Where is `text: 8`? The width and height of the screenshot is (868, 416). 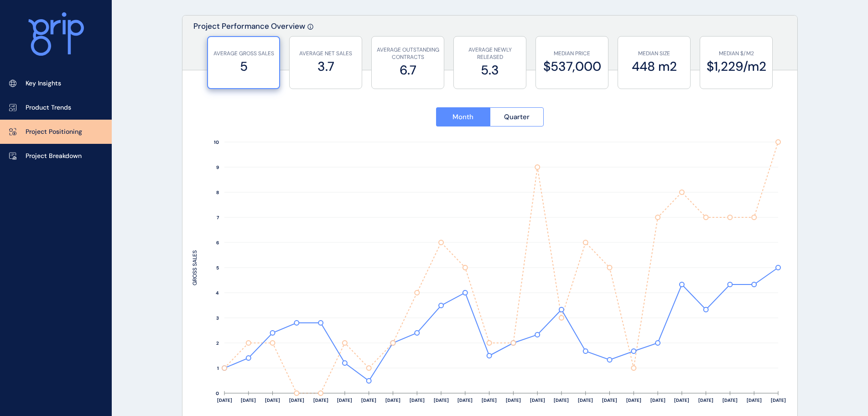 text: 8 is located at coordinates (217, 192).